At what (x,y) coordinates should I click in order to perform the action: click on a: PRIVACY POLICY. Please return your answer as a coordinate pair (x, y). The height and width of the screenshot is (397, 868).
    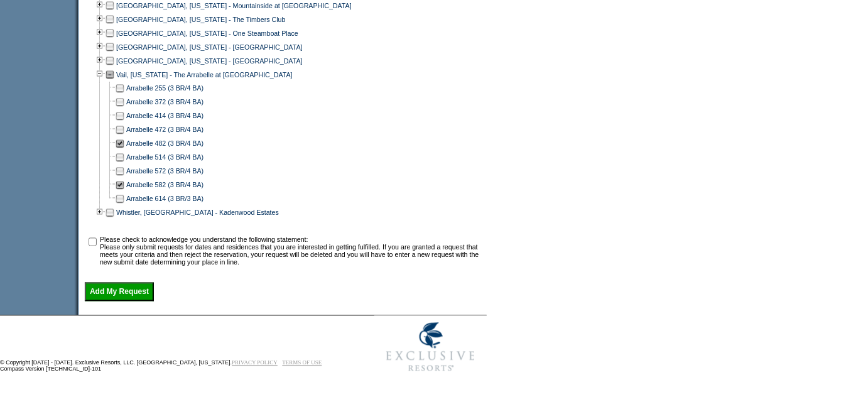
    Looking at the image, I should click on (255, 363).